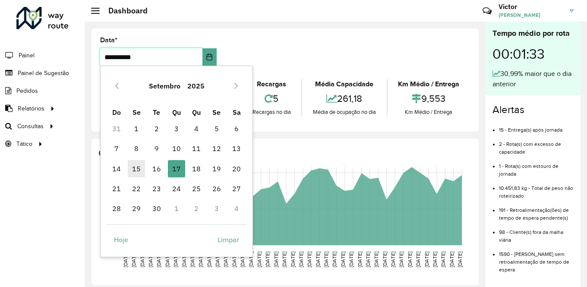 The height and width of the screenshot is (287, 587). What do you see at coordinates (27, 91) in the screenshot?
I see `span: Pedidos` at bounding box center [27, 91].